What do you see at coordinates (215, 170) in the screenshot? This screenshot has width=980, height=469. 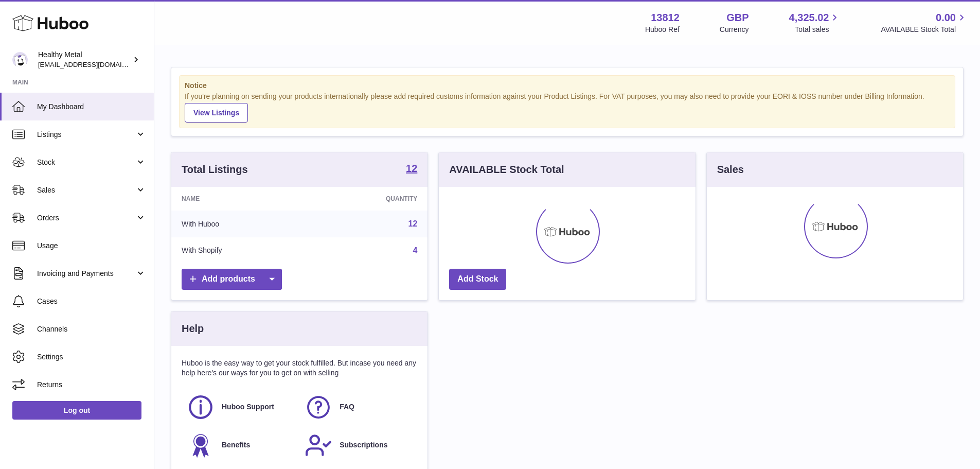 I see `h3: Total Listings` at bounding box center [215, 170].